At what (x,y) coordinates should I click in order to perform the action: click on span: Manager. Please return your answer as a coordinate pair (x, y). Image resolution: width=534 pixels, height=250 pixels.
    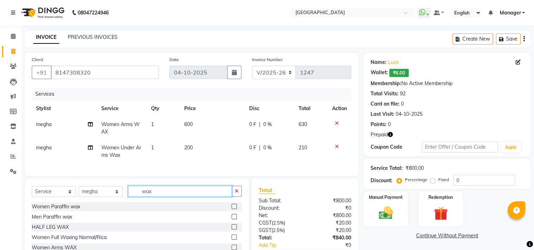
    Looking at the image, I should click on (510, 13).